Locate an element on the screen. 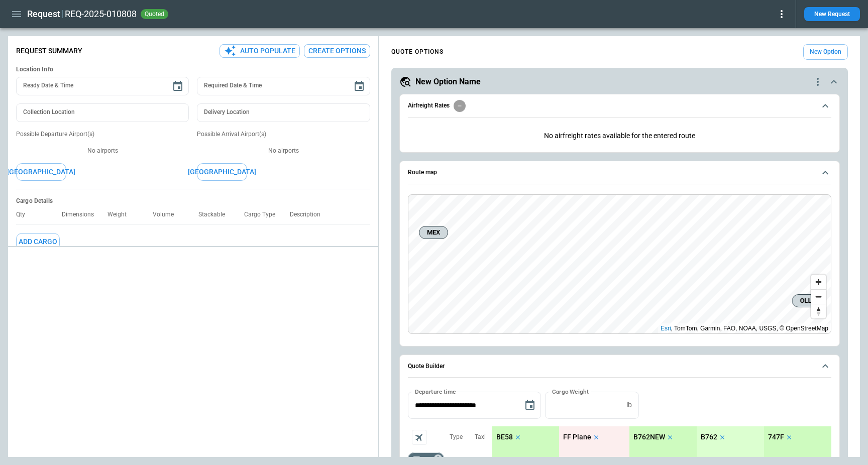 Image resolution: width=868 pixels, height=465 pixels. p: 747F is located at coordinates (776, 437).